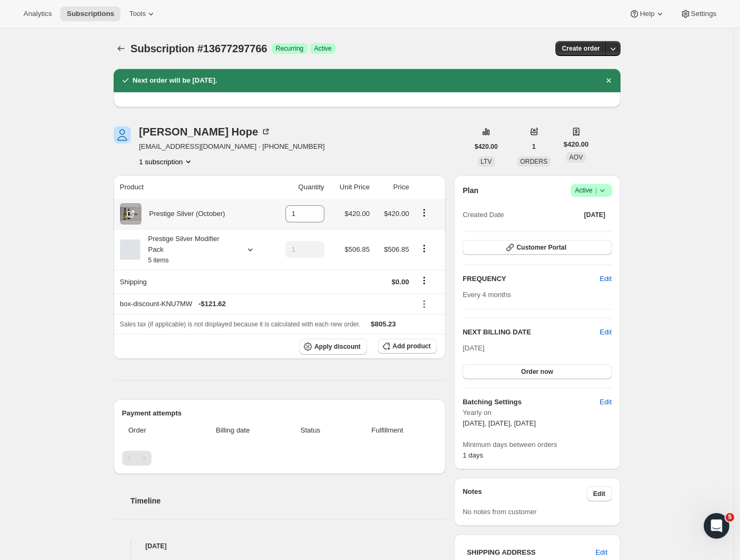 The image size is (740, 560). Describe the element at coordinates (646, 14) in the screenshot. I see `button: Help` at that location.